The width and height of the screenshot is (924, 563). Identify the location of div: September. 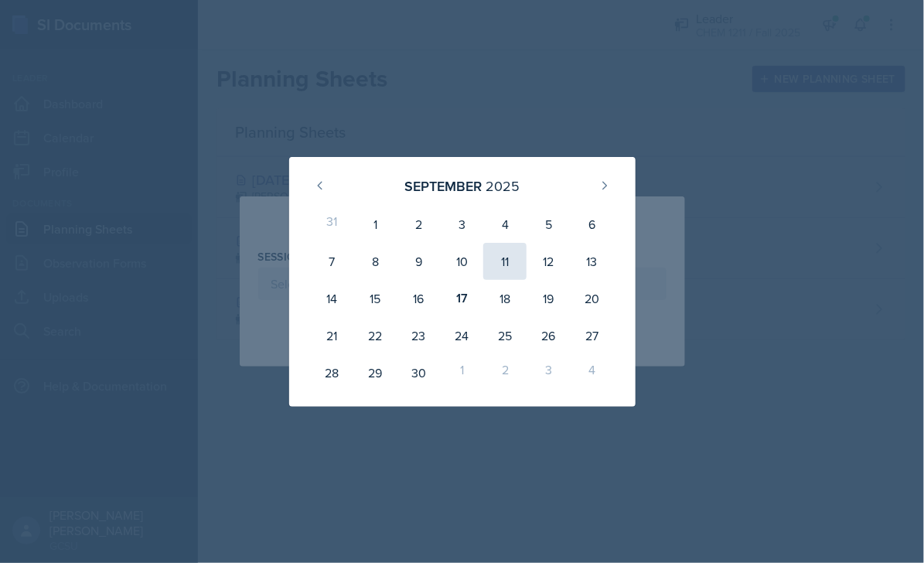
(443, 185).